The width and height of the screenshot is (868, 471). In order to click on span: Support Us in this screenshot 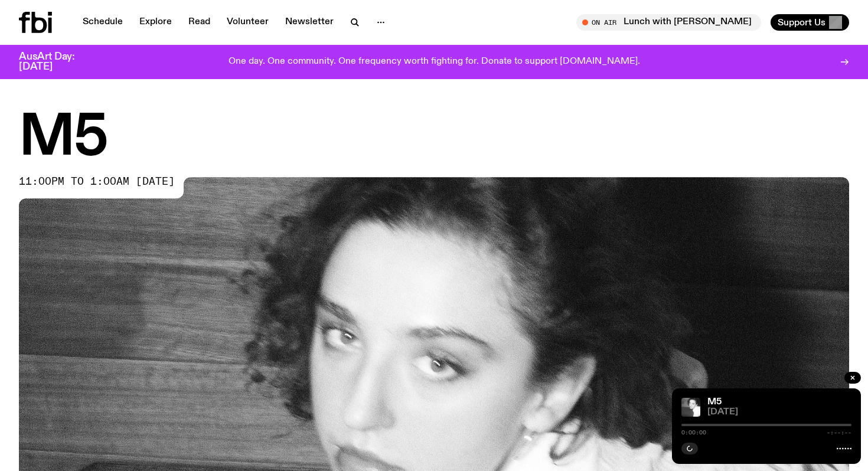, I will do `click(801, 22)`.